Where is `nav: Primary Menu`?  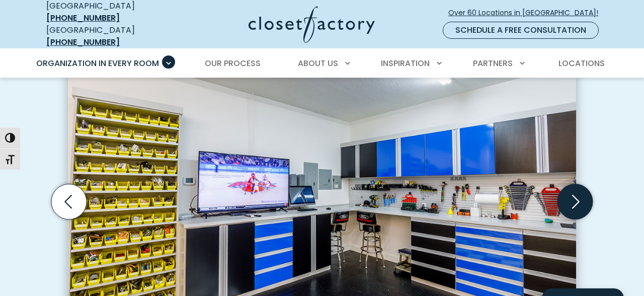
nav: Primary Menu is located at coordinates (322, 63).